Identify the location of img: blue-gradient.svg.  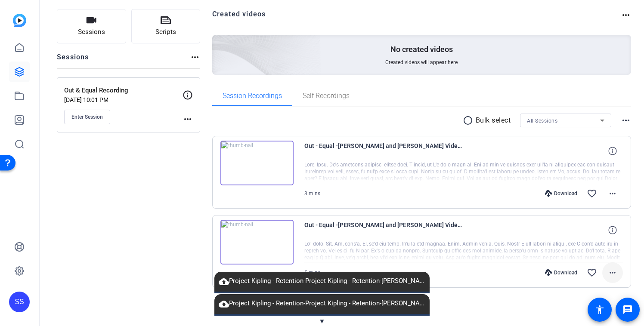
(19, 20).